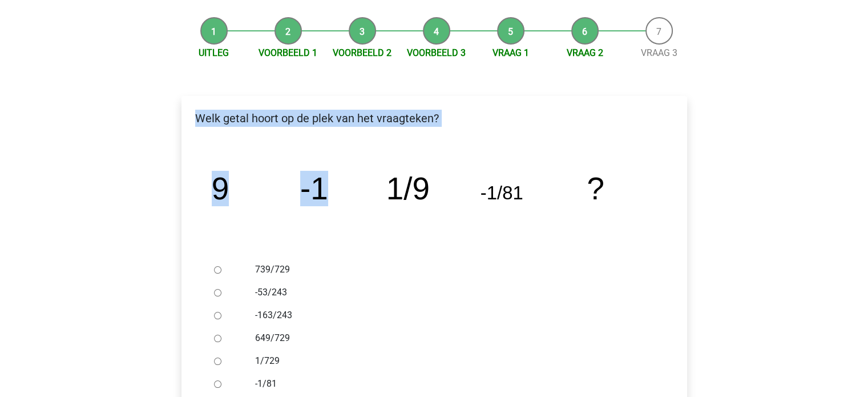 This screenshot has width=868, height=397. Describe the element at coordinates (452, 384) in the screenshot. I see `label: -1/81` at that location.